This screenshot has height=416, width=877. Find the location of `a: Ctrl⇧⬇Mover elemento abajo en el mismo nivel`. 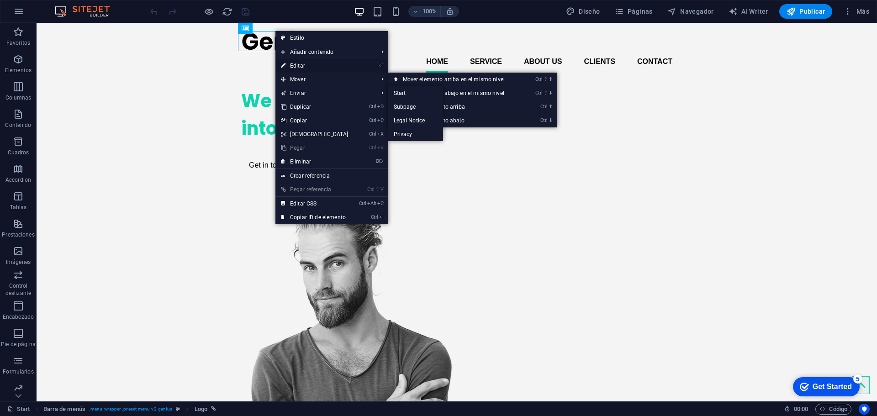

a: Ctrl⇧⬇Mover elemento abajo en el mismo nivel is located at coordinates (455, 93).